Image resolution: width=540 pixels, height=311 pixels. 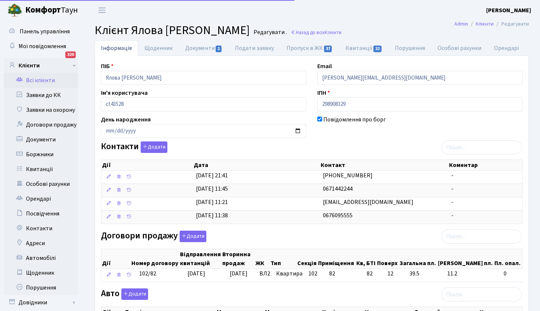 I want to click on a: Адреси, so click(x=41, y=244).